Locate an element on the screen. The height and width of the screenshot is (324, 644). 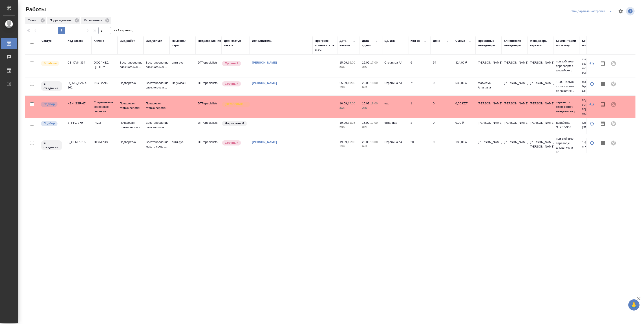
div: S_OLMP-315 is located at coordinates (79, 142).